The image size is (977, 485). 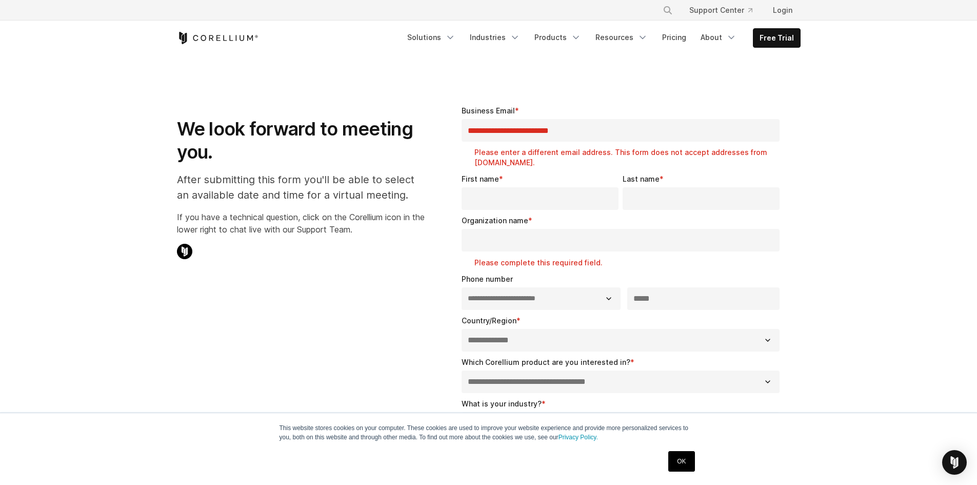 What do you see at coordinates (488, 110) in the screenshot?
I see `span: Business Email` at bounding box center [488, 110].